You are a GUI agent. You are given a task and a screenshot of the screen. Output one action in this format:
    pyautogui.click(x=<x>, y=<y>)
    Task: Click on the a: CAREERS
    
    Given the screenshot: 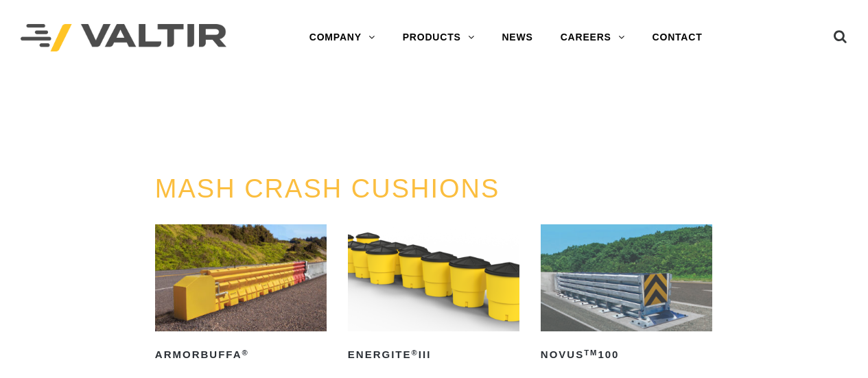 What is the action you would take?
    pyautogui.click(x=593, y=38)
    